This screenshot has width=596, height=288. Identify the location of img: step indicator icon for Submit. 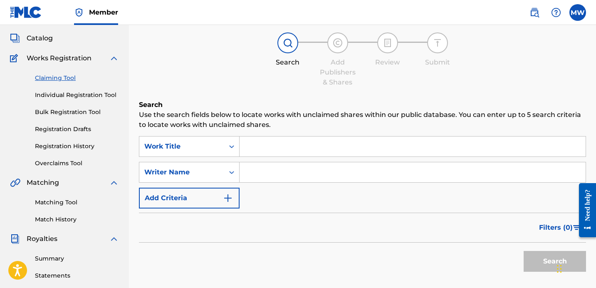
(438, 43).